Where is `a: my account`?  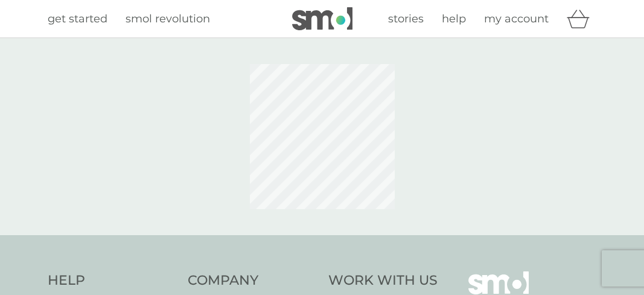 a: my account is located at coordinates (516, 18).